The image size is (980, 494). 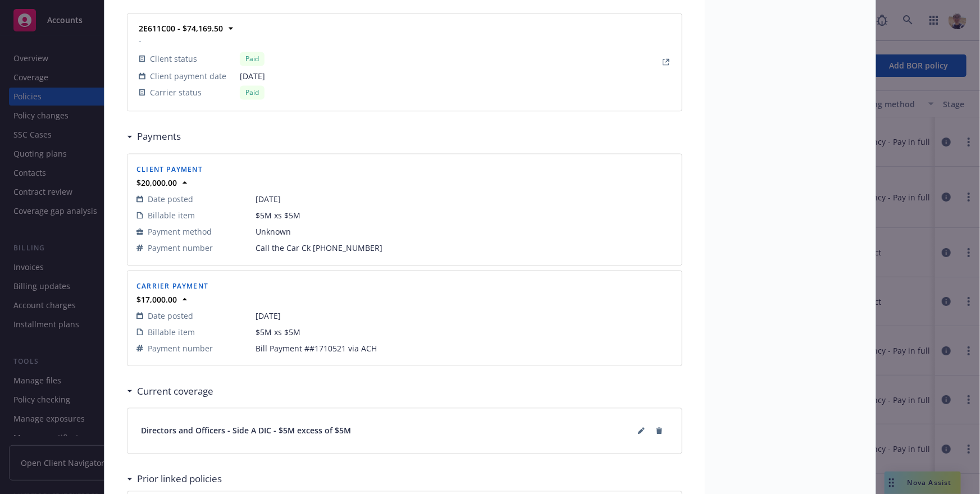 What do you see at coordinates (180, 231) in the screenshot?
I see `span: Payment method` at bounding box center [180, 231].